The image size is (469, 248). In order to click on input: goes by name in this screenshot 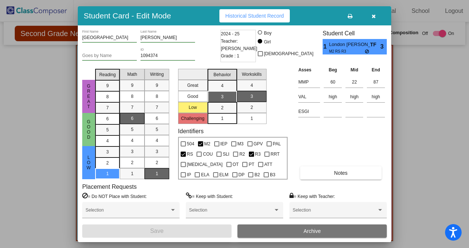, I will do `click(109, 56)`.